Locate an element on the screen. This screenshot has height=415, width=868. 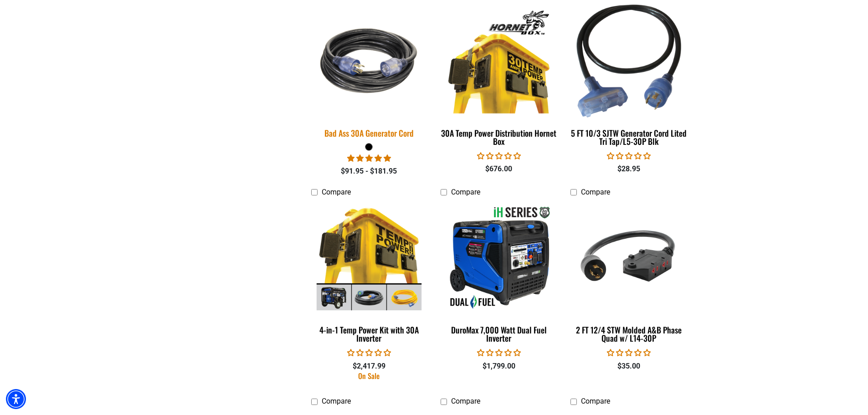
div: $28.95 is located at coordinates (629, 169).